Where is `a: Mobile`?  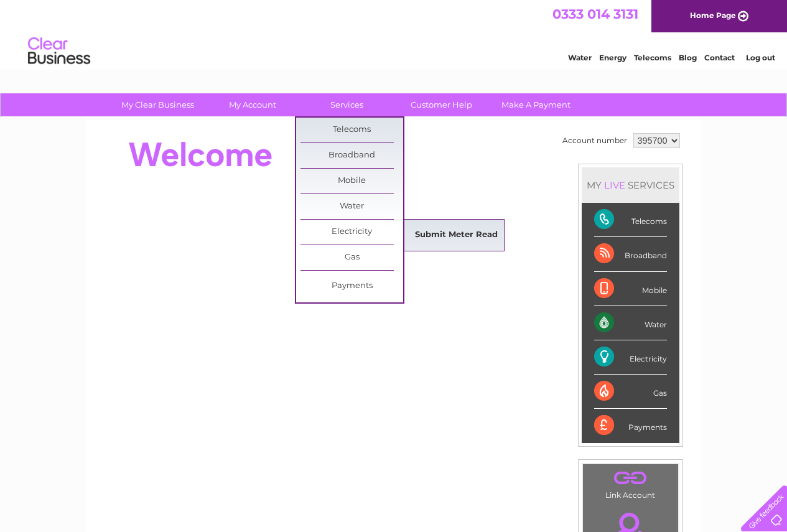
a: Mobile is located at coordinates (352, 181).